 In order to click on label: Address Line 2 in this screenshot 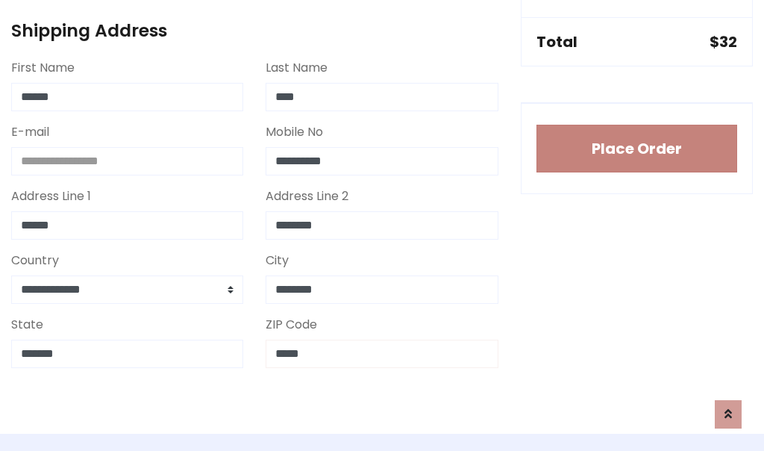, I will do `click(307, 196)`.